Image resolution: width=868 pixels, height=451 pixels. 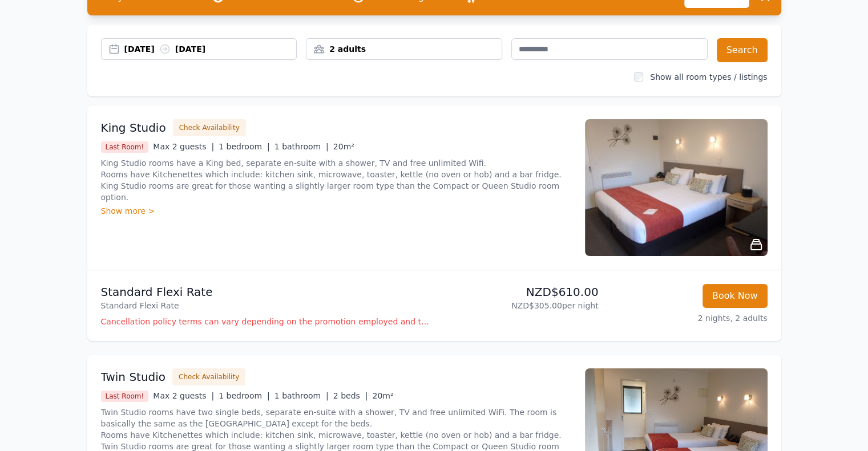 I want to click on label: Show all room types / listings, so click(x=708, y=77).